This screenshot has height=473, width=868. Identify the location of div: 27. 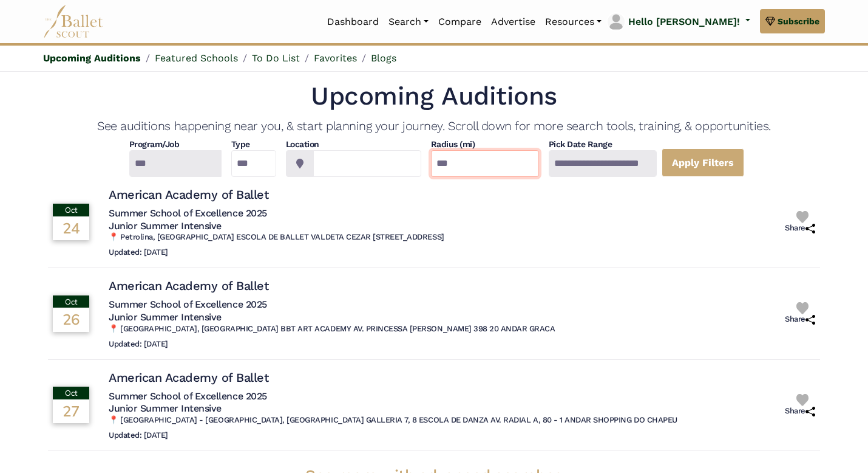
(71, 411).